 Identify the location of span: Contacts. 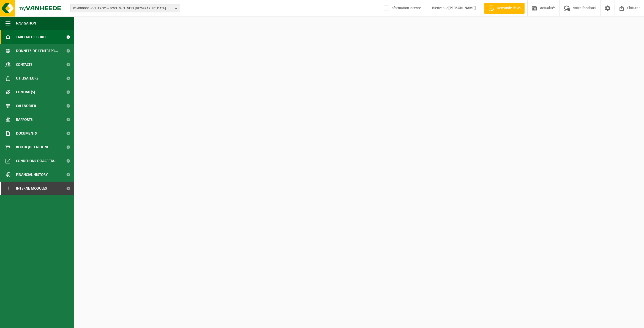
(24, 64).